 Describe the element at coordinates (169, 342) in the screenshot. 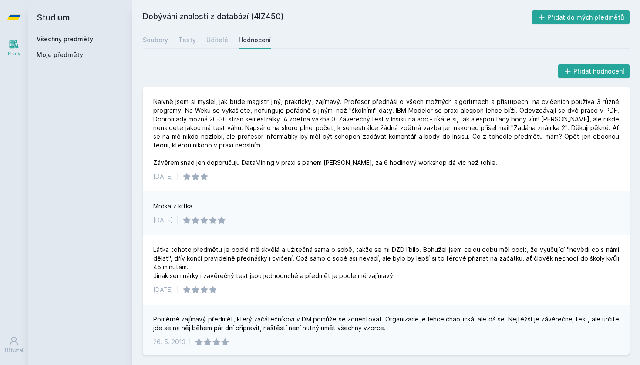

I see `div: 26. 5. 2013` at that location.